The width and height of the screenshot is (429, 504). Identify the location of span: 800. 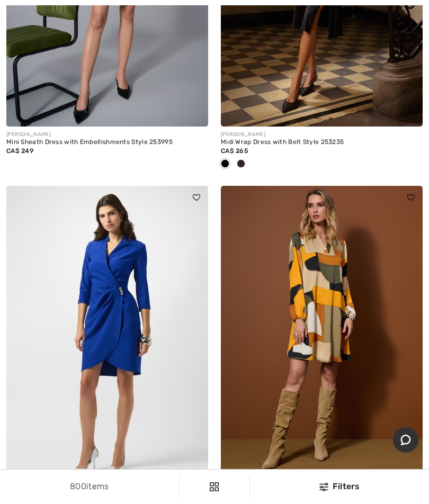
(78, 486).